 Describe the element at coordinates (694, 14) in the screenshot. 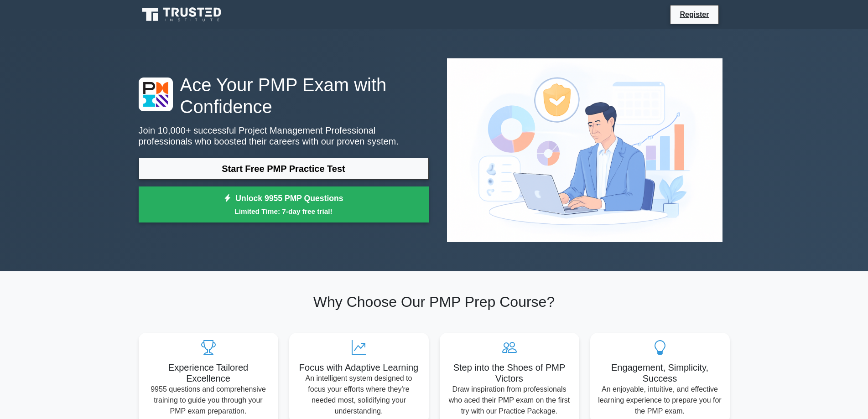

I see `a: Register` at that location.